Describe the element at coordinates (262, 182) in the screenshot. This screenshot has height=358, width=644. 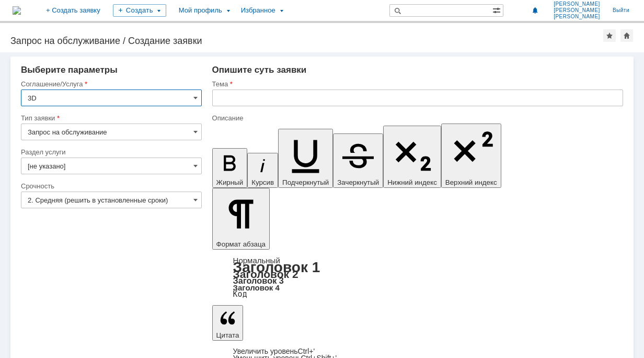
I see `span: Курсив` at that location.